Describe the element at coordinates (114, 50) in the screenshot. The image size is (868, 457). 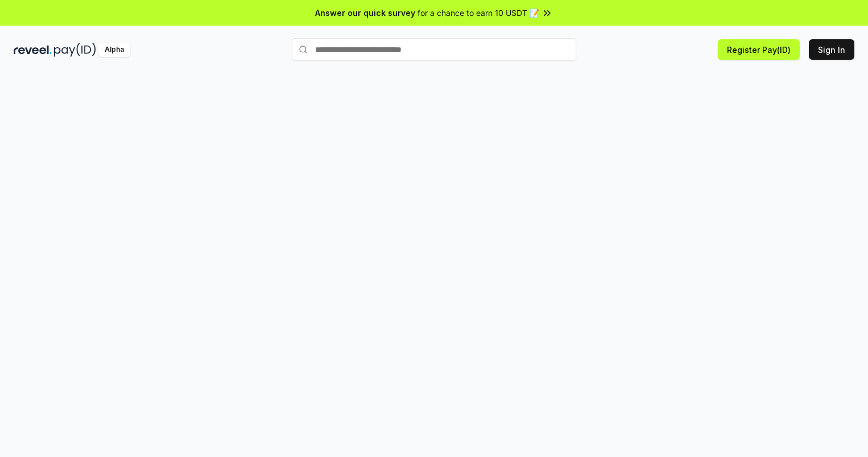
I see `div: Alpha` at that location.